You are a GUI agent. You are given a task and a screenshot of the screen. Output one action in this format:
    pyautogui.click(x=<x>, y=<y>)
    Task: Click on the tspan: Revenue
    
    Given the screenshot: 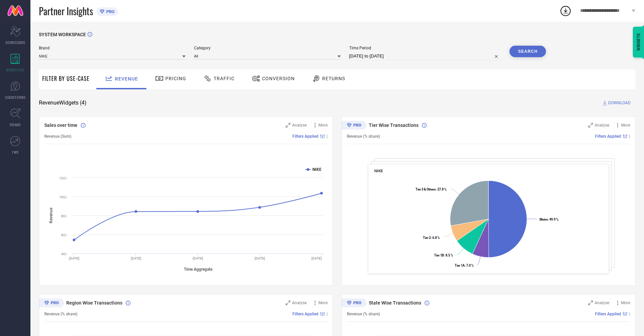 What is the action you would take?
    pyautogui.click(x=51, y=215)
    